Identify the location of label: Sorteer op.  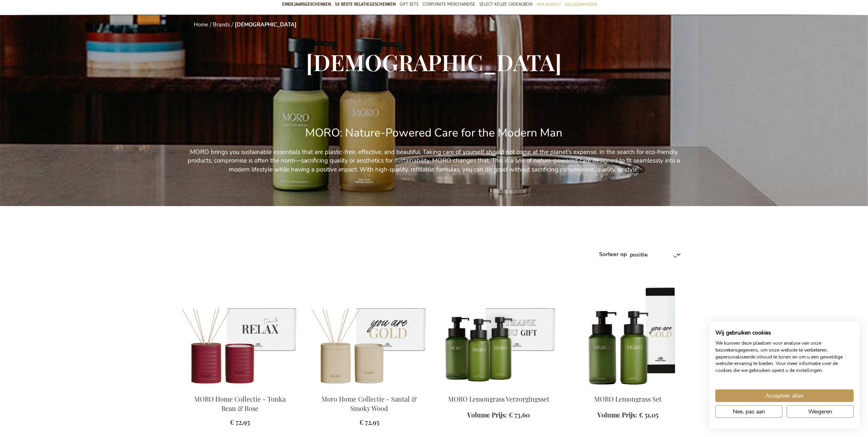
(612, 254).